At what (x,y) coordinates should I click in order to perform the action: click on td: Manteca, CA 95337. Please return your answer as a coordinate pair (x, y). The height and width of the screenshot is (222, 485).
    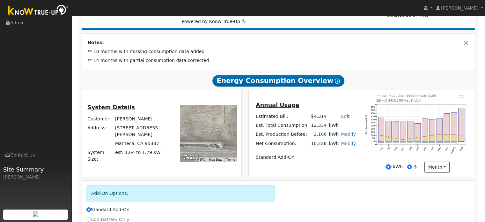
    Looking at the image, I should click on (143, 143).